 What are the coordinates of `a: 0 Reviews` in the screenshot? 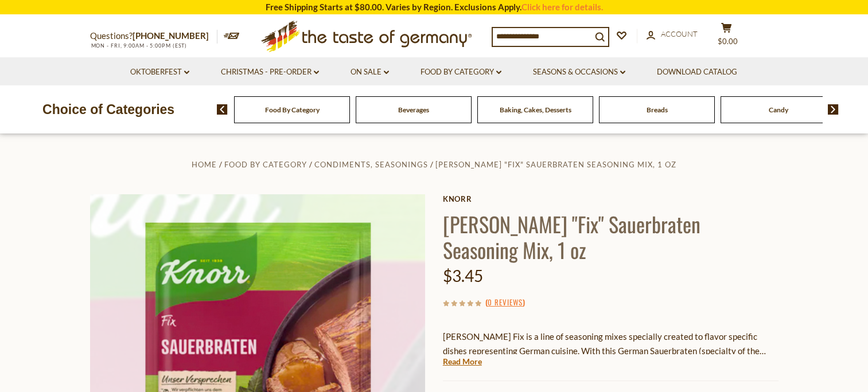 It's located at (505, 303).